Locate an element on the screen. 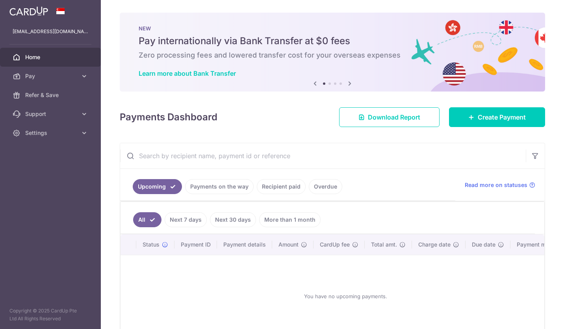  a: More than 1 month is located at coordinates (290, 219).